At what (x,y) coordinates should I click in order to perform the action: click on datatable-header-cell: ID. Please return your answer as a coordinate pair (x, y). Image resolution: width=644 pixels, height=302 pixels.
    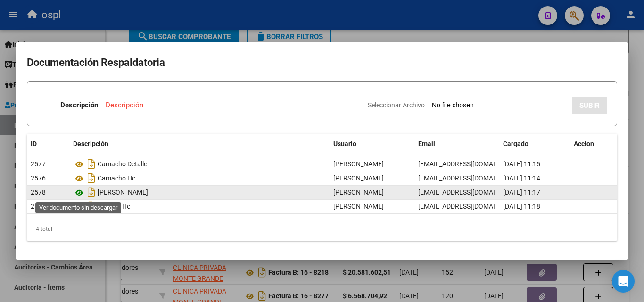
    Looking at the image, I should click on (48, 143).